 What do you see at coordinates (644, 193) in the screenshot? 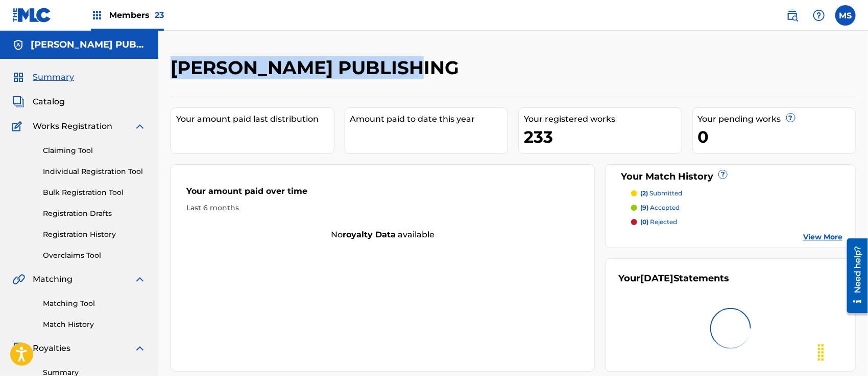
I see `span: (2)` at bounding box center [644, 193].